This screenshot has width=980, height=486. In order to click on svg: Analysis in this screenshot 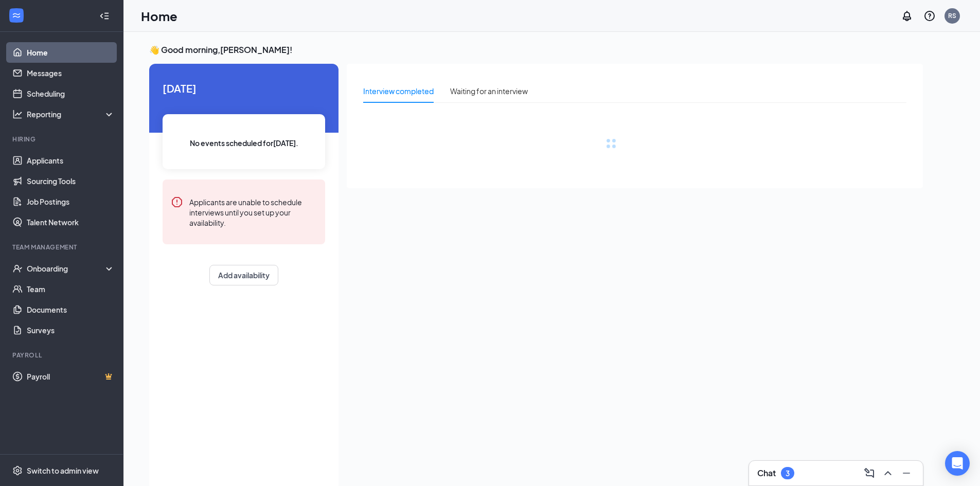, I will do `click(18, 114)`.